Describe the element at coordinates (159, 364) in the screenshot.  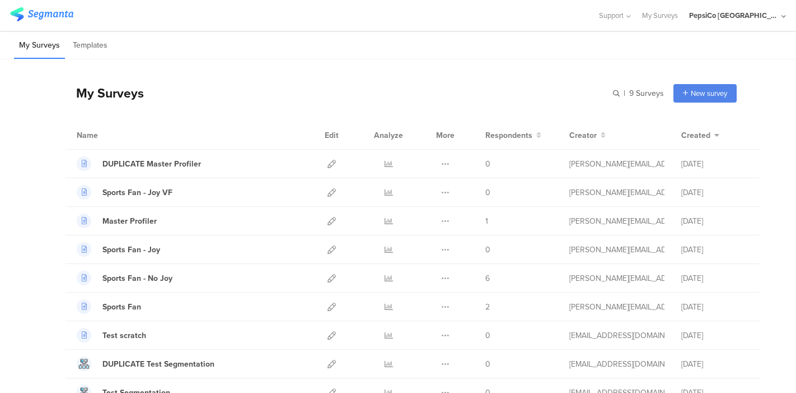
I see `div: DUPLICATE Test Segmentation` at that location.